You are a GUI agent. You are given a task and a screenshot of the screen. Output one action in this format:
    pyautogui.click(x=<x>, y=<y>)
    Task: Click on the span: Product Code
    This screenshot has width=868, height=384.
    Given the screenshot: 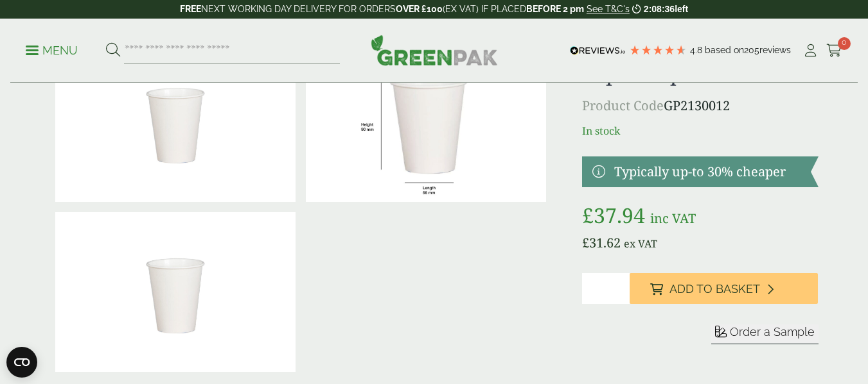 What is the action you would take?
    pyautogui.click(x=622, y=105)
    